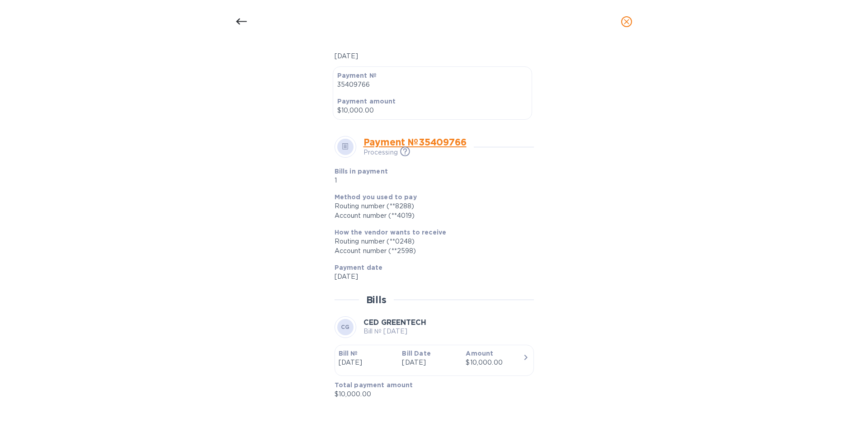 The height and width of the screenshot is (427, 868). What do you see at coordinates (394, 322) in the screenshot?
I see `b: CED GREENTECH` at bounding box center [394, 322].